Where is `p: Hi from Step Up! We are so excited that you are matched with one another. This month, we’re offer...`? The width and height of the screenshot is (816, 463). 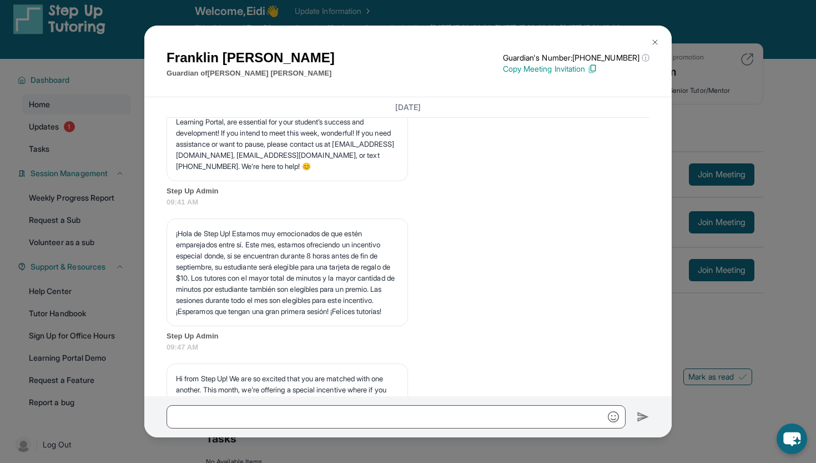 p: Hi from Step Up! We are so excited that you are matched with one another. This month, we’re offer... is located at coordinates (287, 411).